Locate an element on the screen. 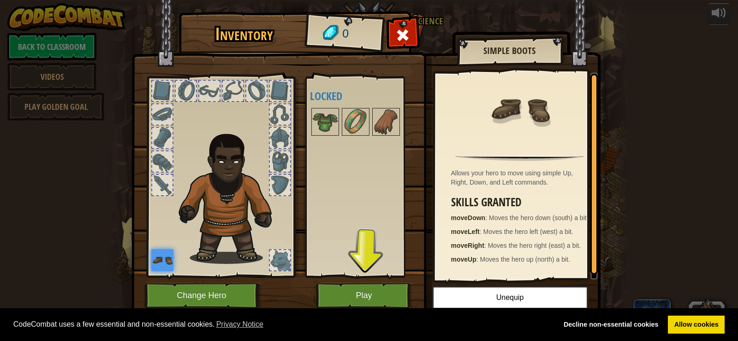 The width and height of the screenshot is (738, 341). button: Change Hero is located at coordinates (203, 295).